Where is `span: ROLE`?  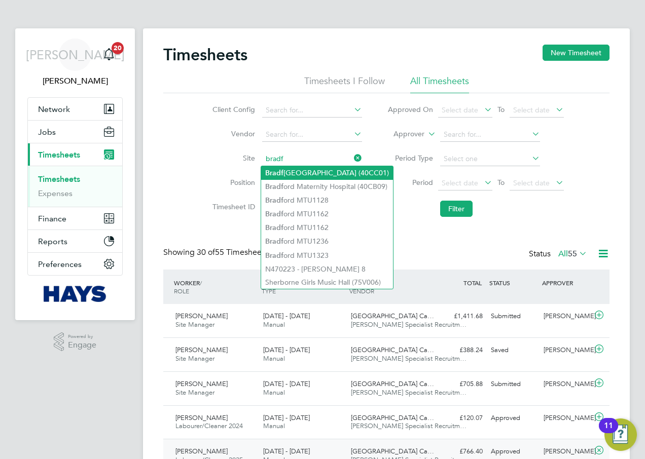 span: ROLE is located at coordinates (181, 291).